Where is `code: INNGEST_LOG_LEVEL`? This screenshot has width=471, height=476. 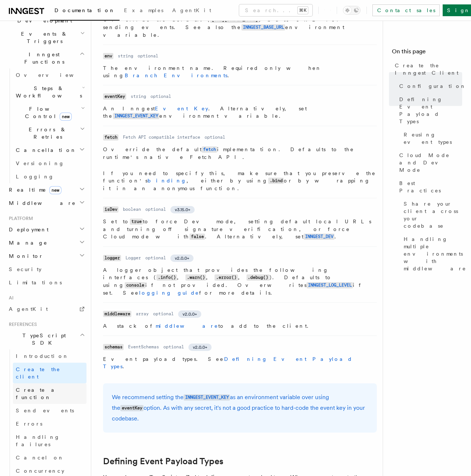
code: INNGEST_LOG_LEVEL is located at coordinates (330, 285).